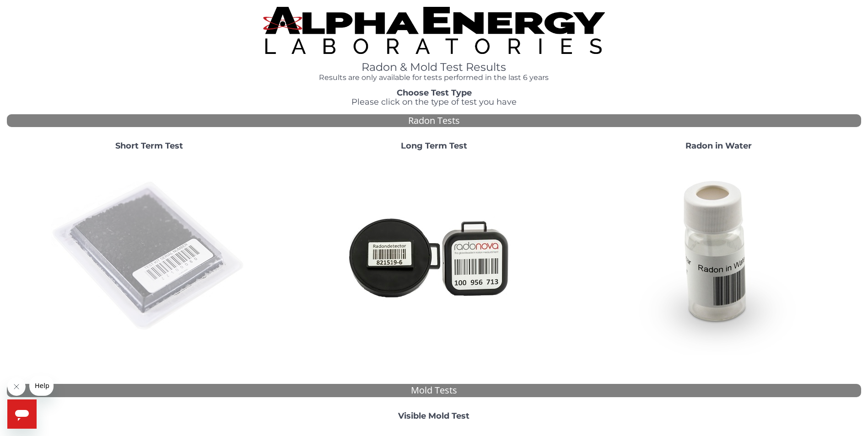 Image resolution: width=868 pixels, height=436 pixels. Describe the element at coordinates (434, 416) in the screenshot. I see `strong: Visible Mold Test` at that location.